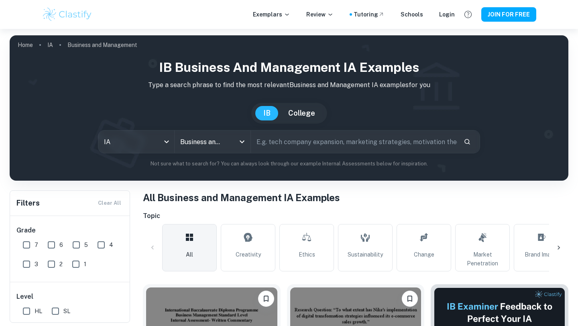  What do you see at coordinates (354, 142) in the screenshot?
I see `input: E.g. tech company expansion, marketing strategies, motivation theories...` at bounding box center [354, 142].